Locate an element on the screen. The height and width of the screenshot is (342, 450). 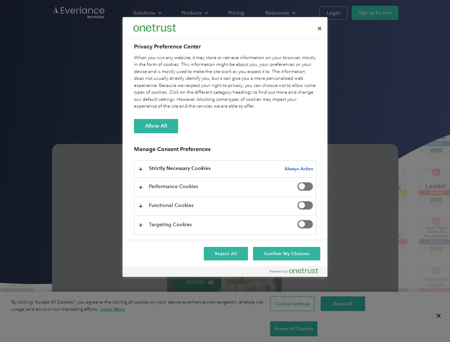
div: Privacy Preference Center is located at coordinates (225, 147).